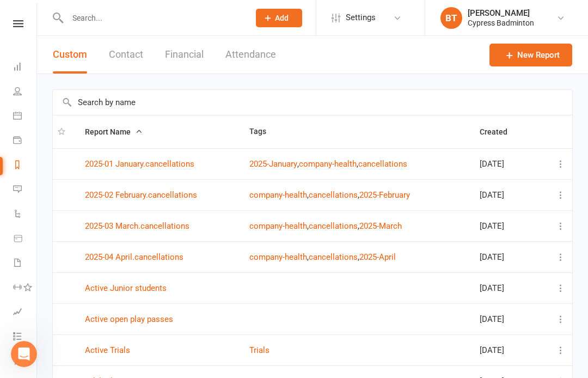 Image resolution: width=588 pixels, height=378 pixels. What do you see at coordinates (259, 351) in the screenshot?
I see `button: Trials` at bounding box center [259, 351].